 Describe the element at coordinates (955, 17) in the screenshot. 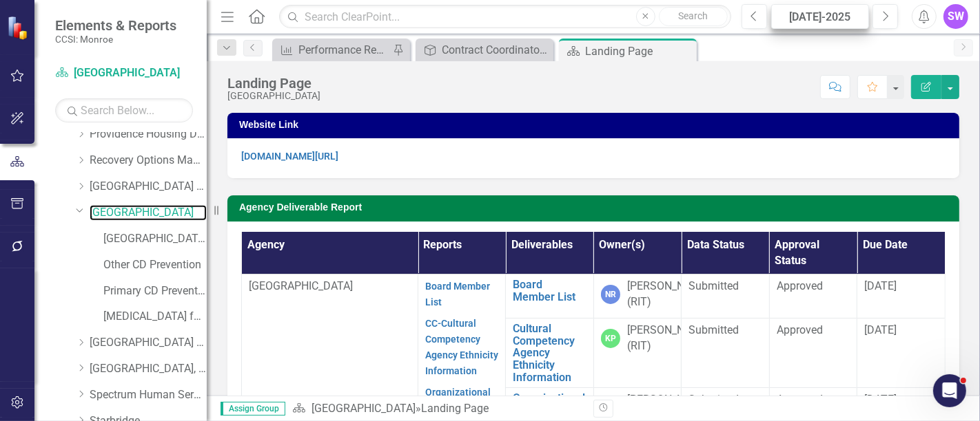

I see `button: SW` at that location.